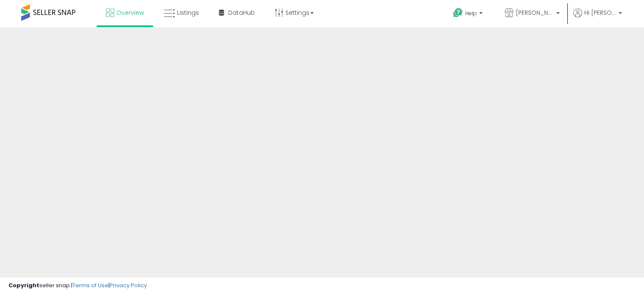  I want to click on div: seller snap | |, so click(77, 285).